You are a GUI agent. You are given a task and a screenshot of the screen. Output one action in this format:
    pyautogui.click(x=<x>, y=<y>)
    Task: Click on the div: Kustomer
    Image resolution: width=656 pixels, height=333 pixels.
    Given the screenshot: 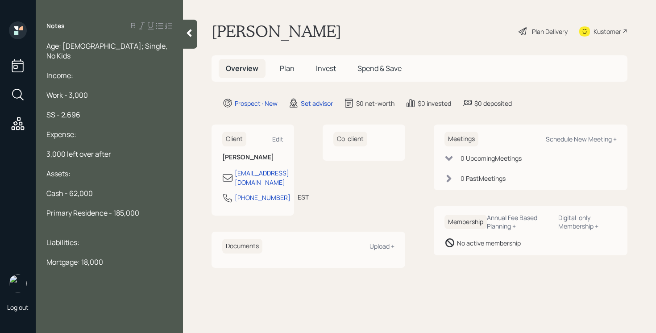 What is the action you would take?
    pyautogui.click(x=607, y=31)
    